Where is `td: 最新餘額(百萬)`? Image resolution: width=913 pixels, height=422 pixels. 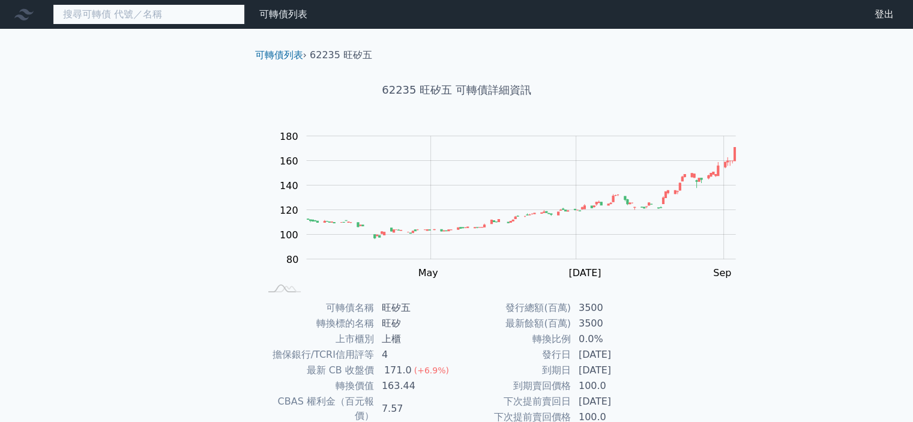
td: 最新餘額(百萬) is located at coordinates (514, 323).